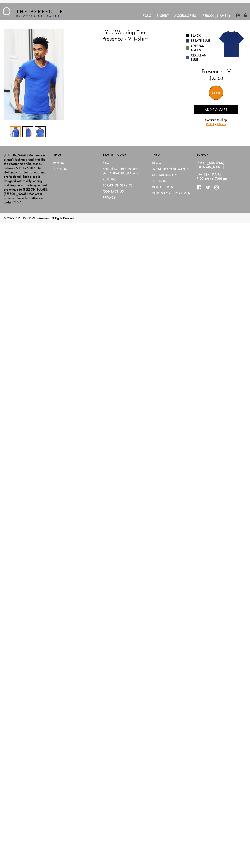 Image resolution: width=250 pixels, height=868 pixels. What do you see at coordinates (114, 191) in the screenshot?
I see `a: CONTACT US` at bounding box center [114, 191].